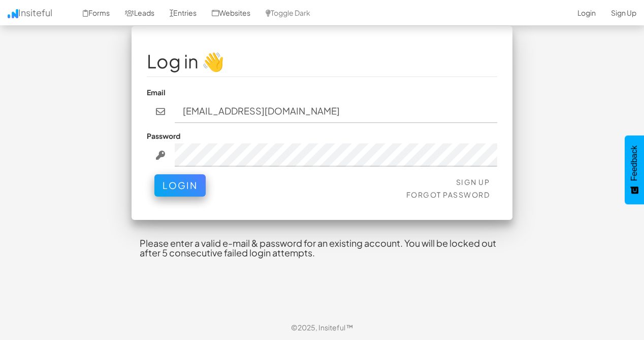 This screenshot has height=340, width=644. What do you see at coordinates (180, 186) in the screenshot?
I see `button: Login` at bounding box center [180, 186].